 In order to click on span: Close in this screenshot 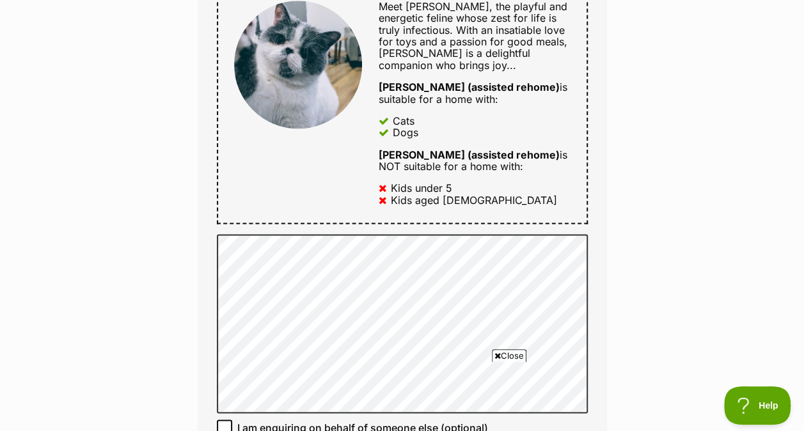, I will do `click(509, 356)`.